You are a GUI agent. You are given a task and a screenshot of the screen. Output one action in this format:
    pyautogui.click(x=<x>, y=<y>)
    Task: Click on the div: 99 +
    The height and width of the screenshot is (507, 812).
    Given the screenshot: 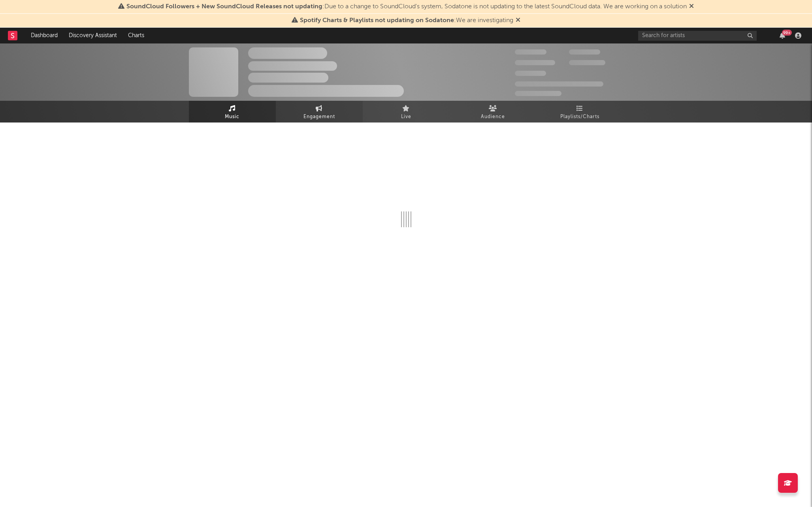 What is the action you would take?
    pyautogui.click(x=787, y=33)
    